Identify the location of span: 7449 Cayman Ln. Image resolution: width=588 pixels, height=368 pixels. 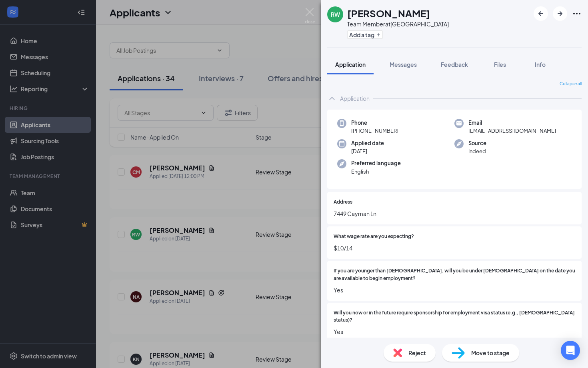
(454, 214).